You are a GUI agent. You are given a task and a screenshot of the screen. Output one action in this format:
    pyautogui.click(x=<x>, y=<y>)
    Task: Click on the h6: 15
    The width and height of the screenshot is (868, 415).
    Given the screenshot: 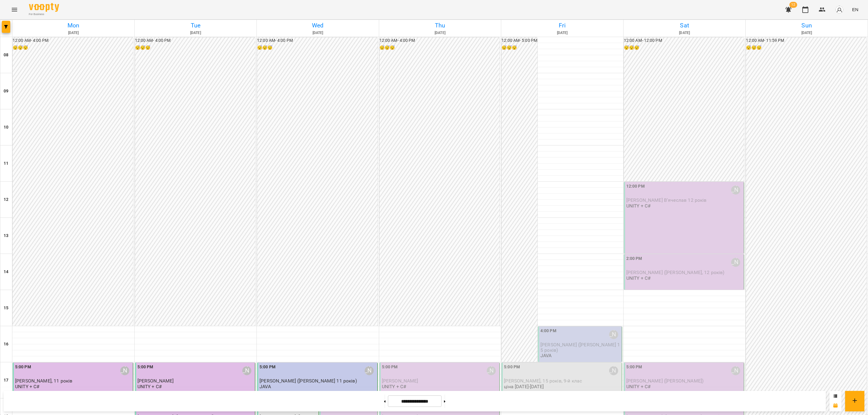 What is the action you would take?
    pyautogui.click(x=6, y=308)
    